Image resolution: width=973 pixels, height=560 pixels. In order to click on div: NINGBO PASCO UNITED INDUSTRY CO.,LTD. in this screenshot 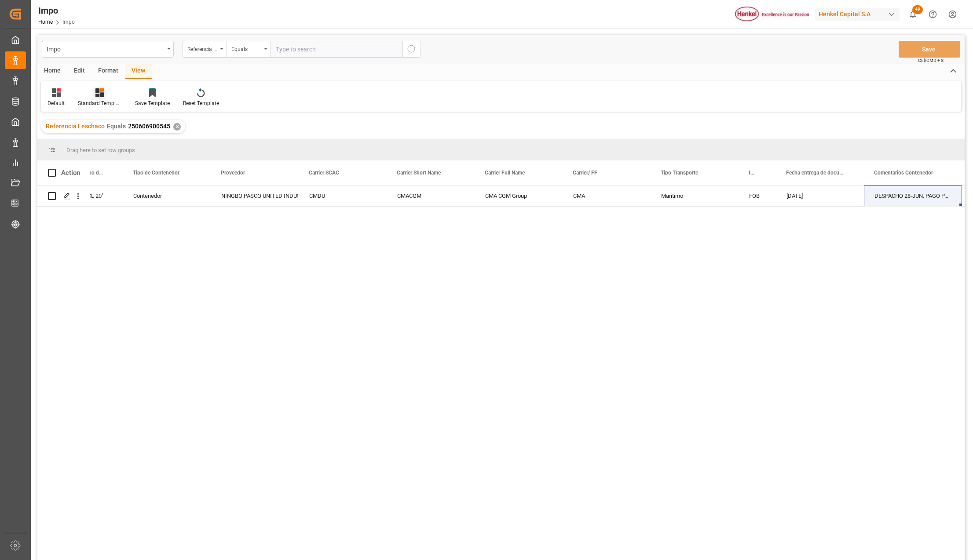, I will do `click(255, 196)`.